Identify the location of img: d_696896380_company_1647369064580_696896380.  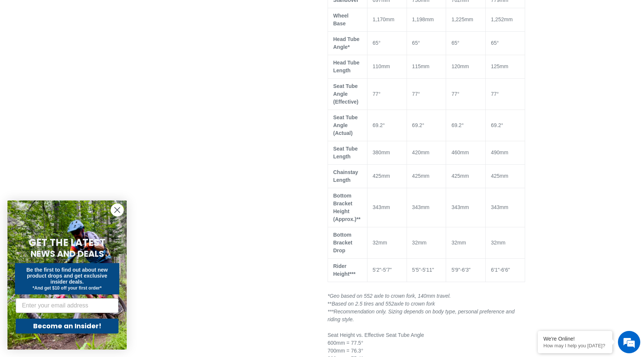
(33, 47).